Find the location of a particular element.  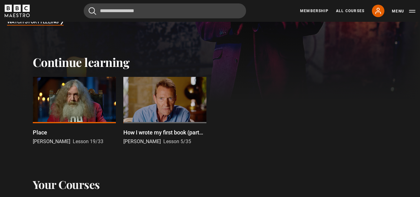

a: All Courses is located at coordinates (350, 11).